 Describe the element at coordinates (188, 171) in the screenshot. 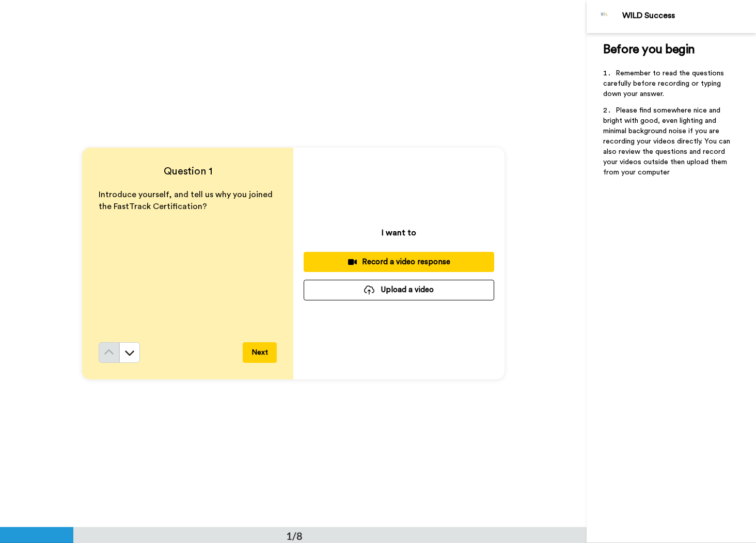

I see `h4: Question 1` at that location.